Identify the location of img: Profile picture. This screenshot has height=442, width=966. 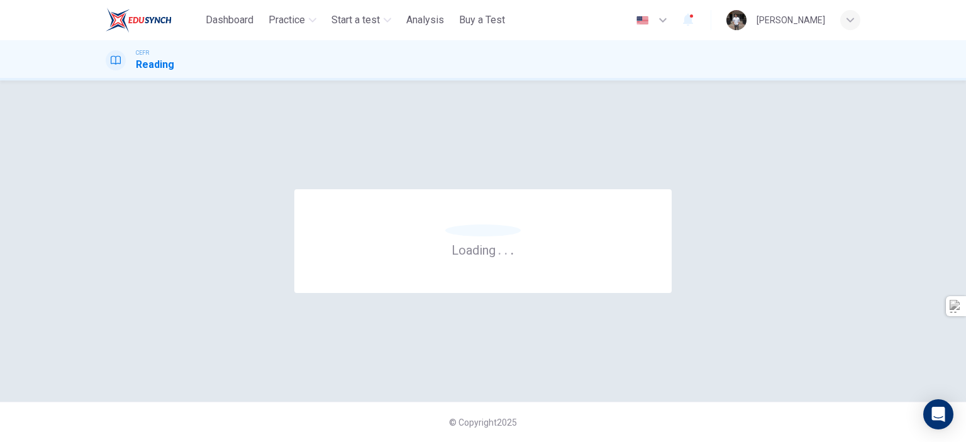
(737, 20).